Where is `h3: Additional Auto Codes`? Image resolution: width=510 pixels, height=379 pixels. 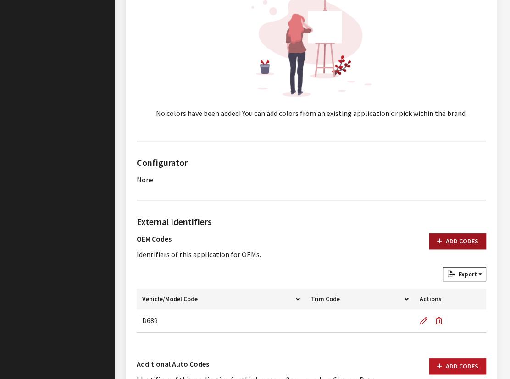
h3: Additional Auto Codes is located at coordinates (256, 364).